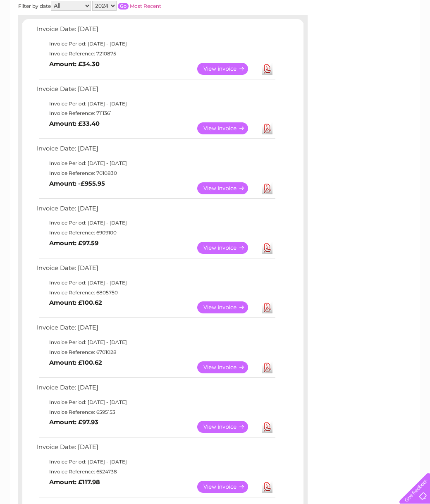 This screenshot has width=430, height=504. What do you see at coordinates (74, 422) in the screenshot?
I see `b: Amount: £97.93` at bounding box center [74, 422].